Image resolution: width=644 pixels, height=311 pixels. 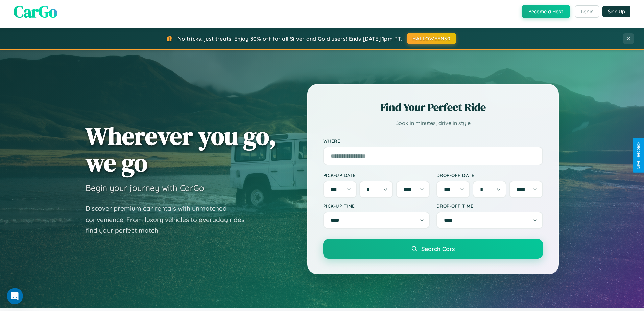 I want to click on label: Where, so click(x=433, y=141).